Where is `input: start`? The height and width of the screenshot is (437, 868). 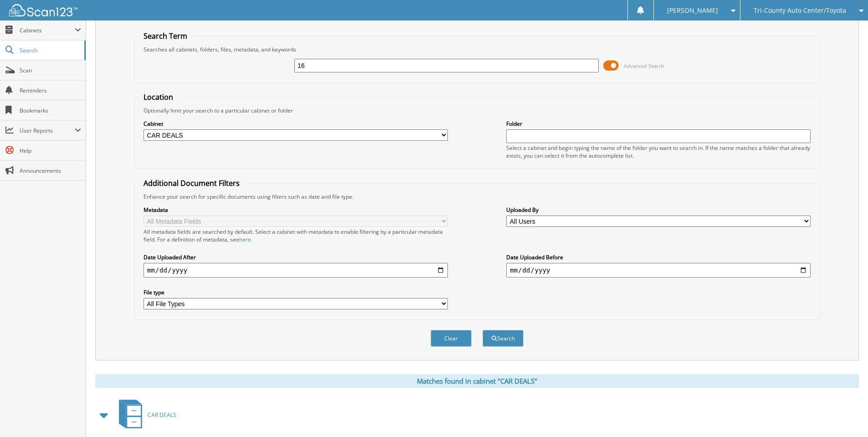 input: start is located at coordinates (296, 270).